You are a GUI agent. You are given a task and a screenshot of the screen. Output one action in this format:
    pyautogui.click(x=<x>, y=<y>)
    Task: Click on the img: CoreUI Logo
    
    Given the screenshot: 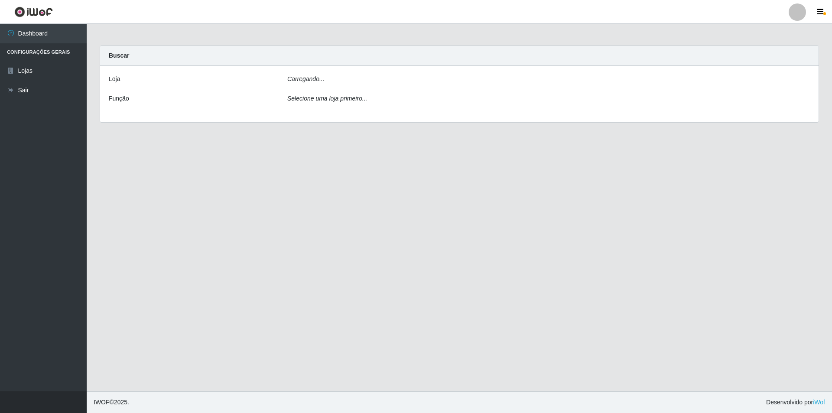 What is the action you would take?
    pyautogui.click(x=33, y=12)
    